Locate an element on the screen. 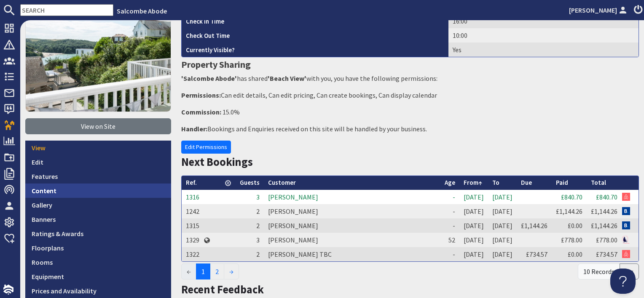 Image resolution: width=644 pixels, height=298 pixels. td: 52 is located at coordinates (450, 240).